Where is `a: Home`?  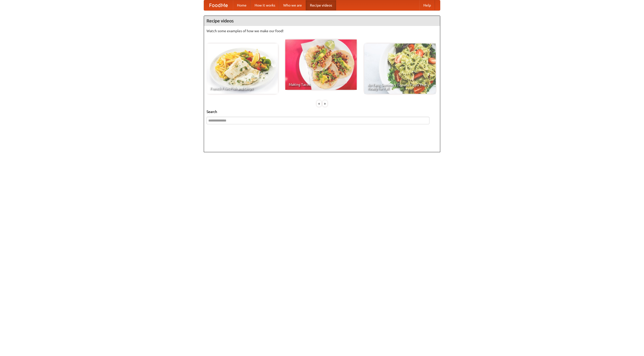 a: Home is located at coordinates (242, 5).